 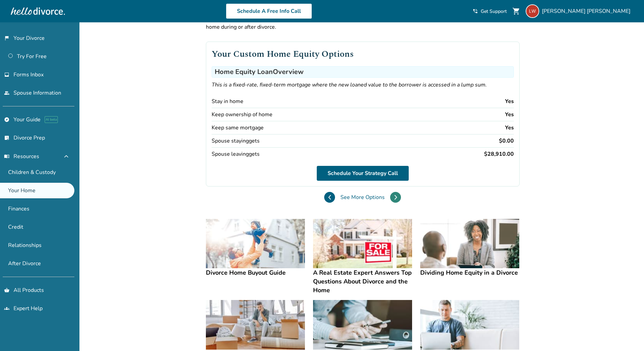 What do you see at coordinates (66, 157) in the screenshot?
I see `span: expand_less` at bounding box center [66, 157].